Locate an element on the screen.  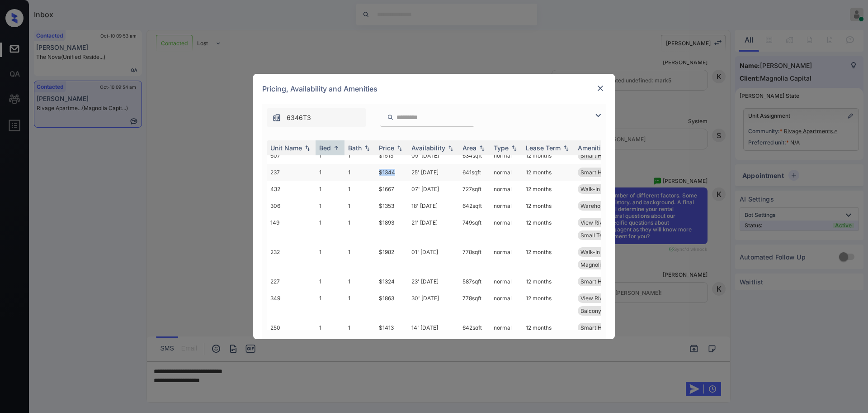
td: $1513 is located at coordinates (392, 156).